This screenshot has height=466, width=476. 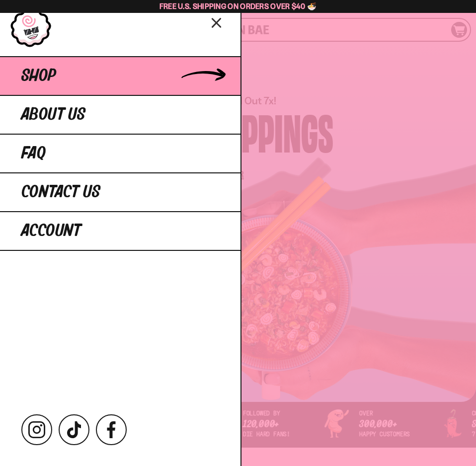 What do you see at coordinates (53, 115) in the screenshot?
I see `span: About Us` at bounding box center [53, 115].